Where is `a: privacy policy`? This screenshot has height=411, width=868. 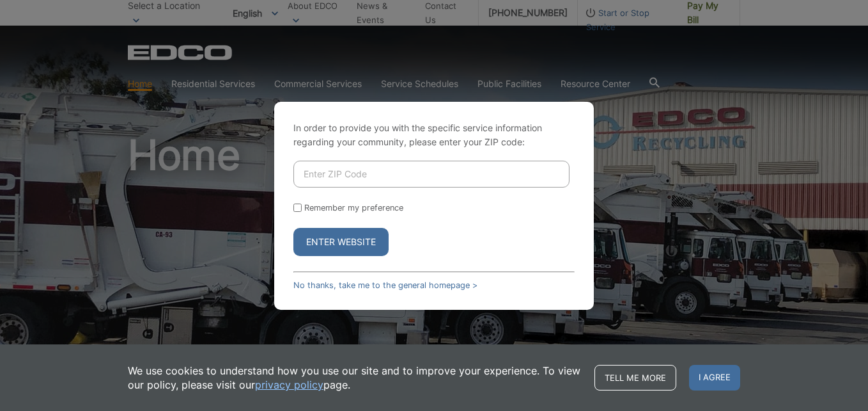 a: privacy policy is located at coordinates (289, 385).